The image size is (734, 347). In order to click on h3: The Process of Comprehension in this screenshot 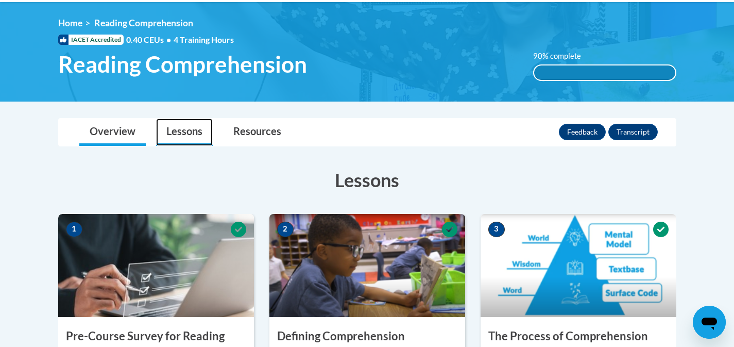, I will do `click(579, 336)`.